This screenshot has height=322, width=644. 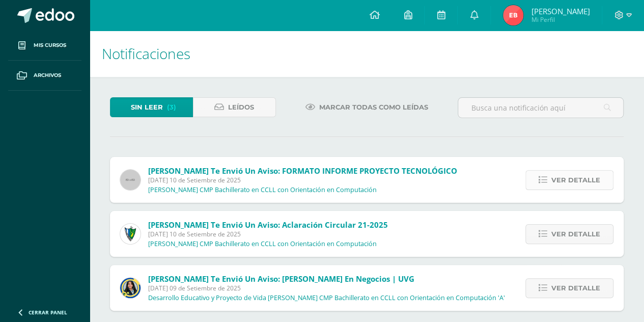 I want to click on a: Archivos, so click(x=45, y=75).